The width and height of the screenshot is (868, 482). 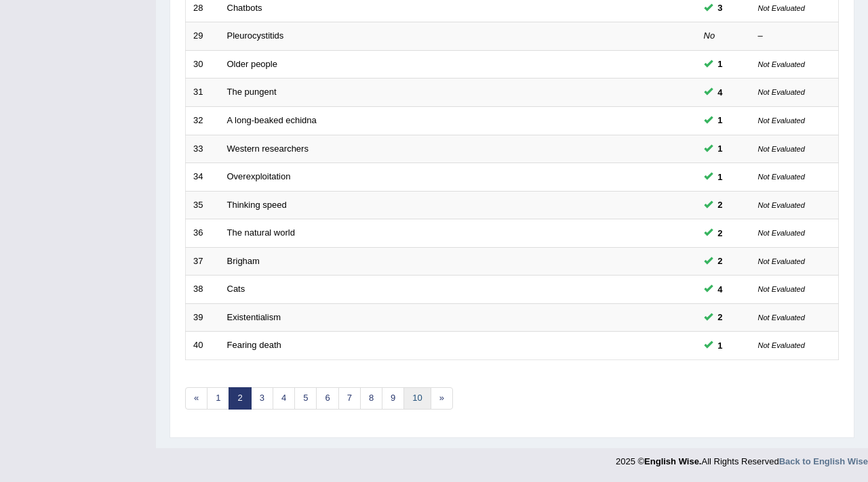 What do you see at coordinates (272, 120) in the screenshot?
I see `a: A long-beaked echidna` at bounding box center [272, 120].